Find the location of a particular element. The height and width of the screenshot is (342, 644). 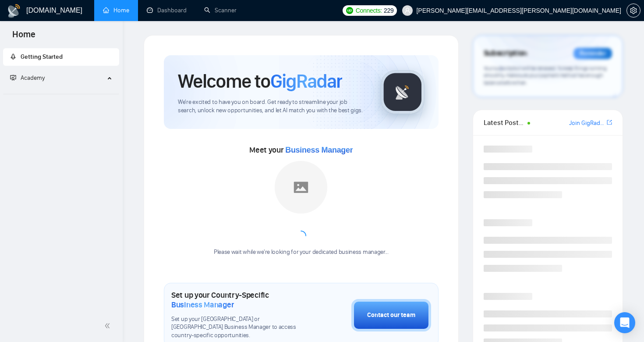

div: Open Intercom Messenger is located at coordinates (625, 323).